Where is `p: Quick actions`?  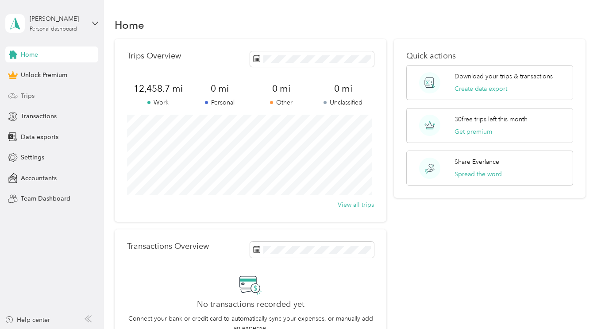 p: Quick actions is located at coordinates (490, 56).